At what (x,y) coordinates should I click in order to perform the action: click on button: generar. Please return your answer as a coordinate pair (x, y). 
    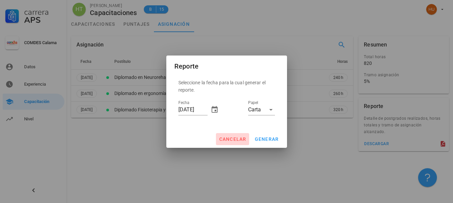
    Looking at the image, I should click on (266, 139).